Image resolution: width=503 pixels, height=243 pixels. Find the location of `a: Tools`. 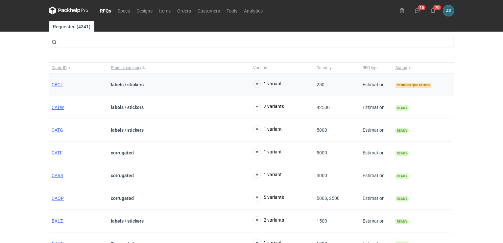

a: Tools is located at coordinates (232, 11).